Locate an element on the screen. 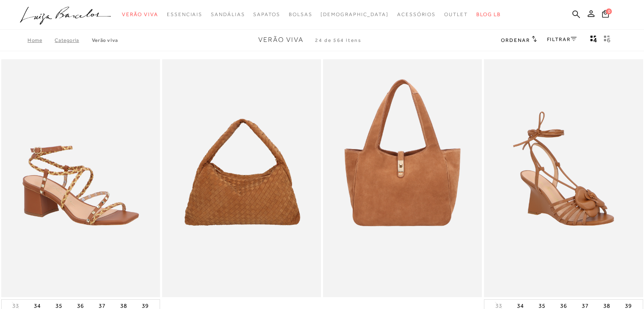 Image resolution: width=644 pixels, height=309 pixels. span: Sapatos is located at coordinates (266, 14).